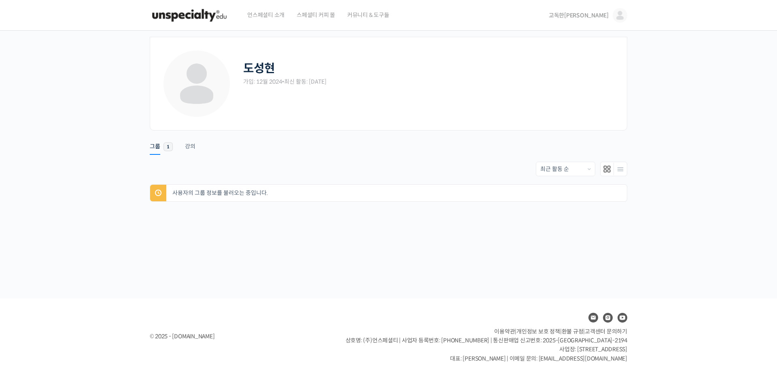 Image resolution: width=777 pixels, height=382 pixels. Describe the element at coordinates (155, 149) in the screenshot. I see `div: 그룹` at that location.